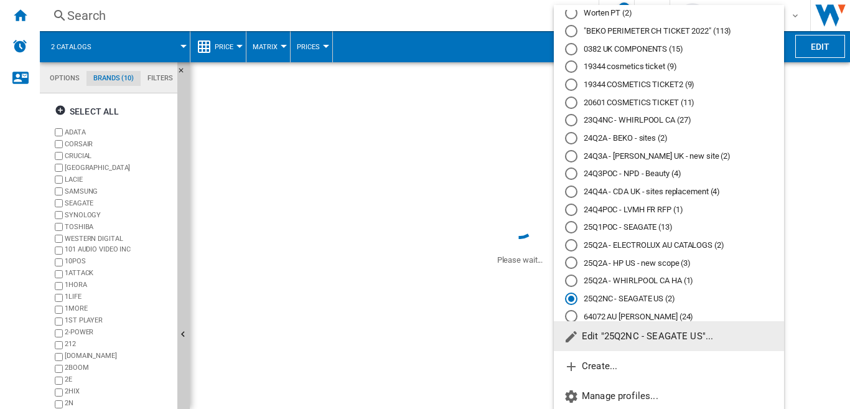 The width and height of the screenshot is (850, 409). What do you see at coordinates (669, 209) in the screenshot?
I see `md-radio-button: 24Q4POC - LVMH FR RFP (1)` at bounding box center [669, 209].